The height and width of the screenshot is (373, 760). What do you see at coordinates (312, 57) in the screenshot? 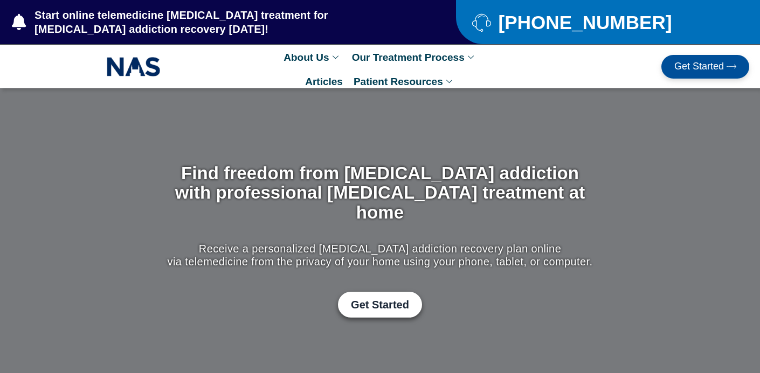
I see `a: About Us` at bounding box center [312, 57].